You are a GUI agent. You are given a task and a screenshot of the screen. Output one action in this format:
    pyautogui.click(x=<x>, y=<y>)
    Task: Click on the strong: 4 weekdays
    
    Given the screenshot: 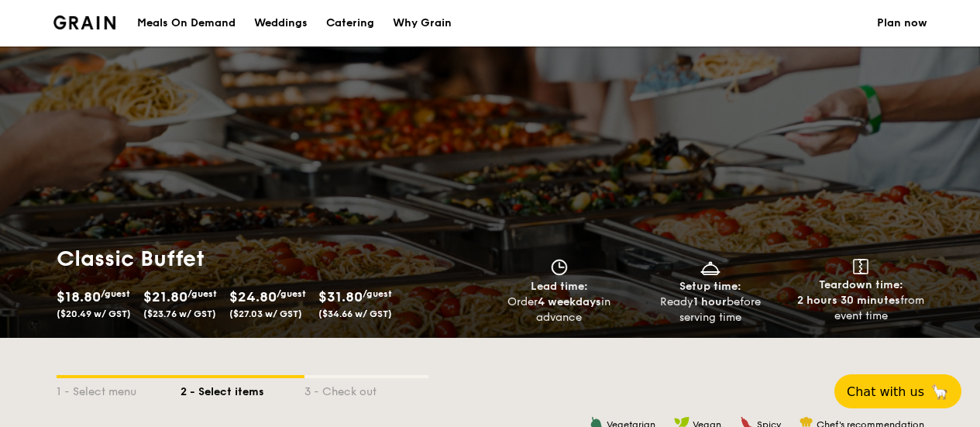 What is the action you would take?
    pyautogui.click(x=569, y=302)
    